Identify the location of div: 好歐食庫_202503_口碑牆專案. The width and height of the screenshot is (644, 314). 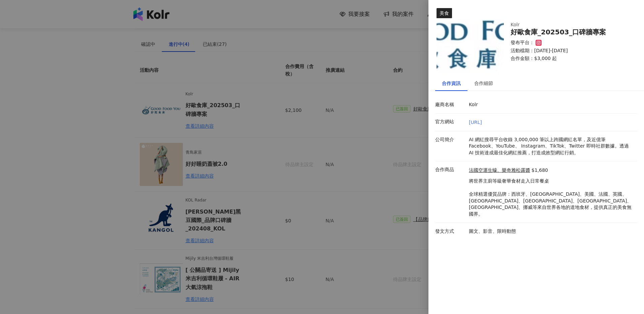
(570, 32).